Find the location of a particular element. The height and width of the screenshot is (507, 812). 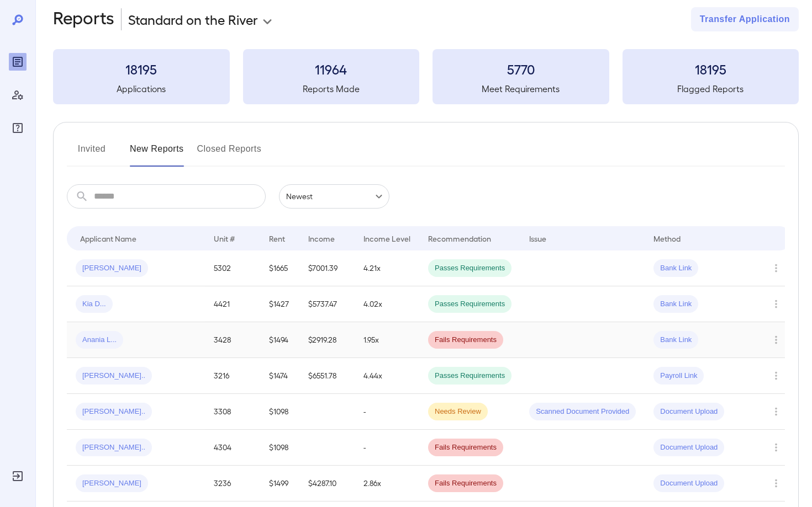

td: 4.02x is located at coordinates (387, 304).